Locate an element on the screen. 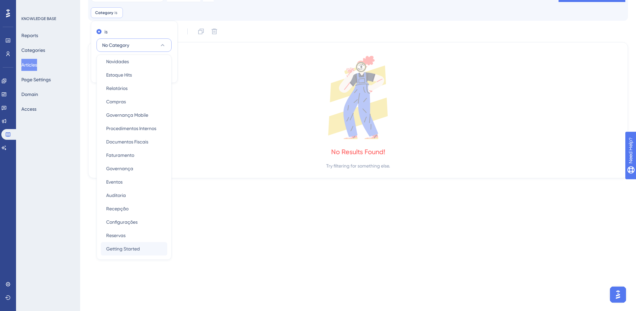  span: Governança is located at coordinates (120, 168).